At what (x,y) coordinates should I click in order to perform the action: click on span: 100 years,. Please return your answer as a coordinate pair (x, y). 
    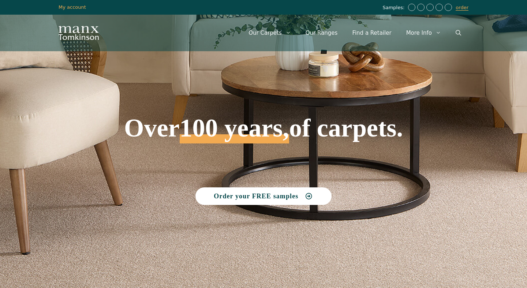
    Looking at the image, I should click on (234, 132).